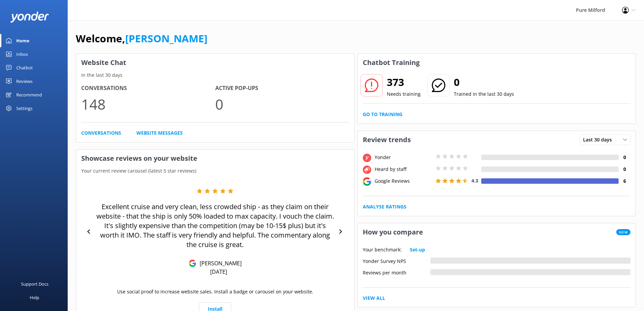  What do you see at coordinates (24, 81) in the screenshot?
I see `div: Reviews` at bounding box center [24, 81].